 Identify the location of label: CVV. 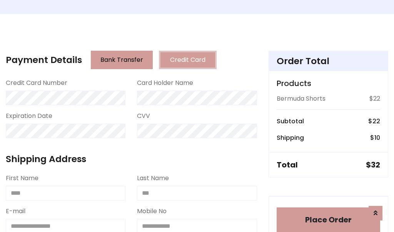
(143, 116).